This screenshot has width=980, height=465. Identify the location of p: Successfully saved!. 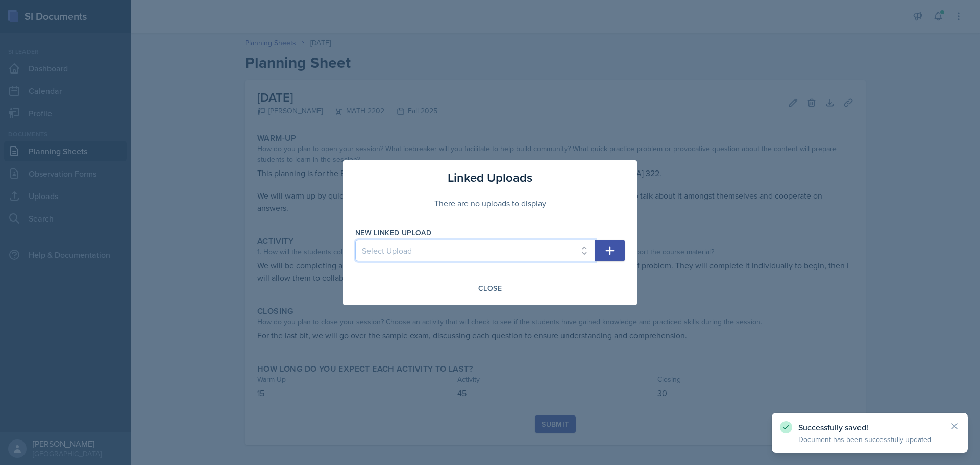
(870, 428).